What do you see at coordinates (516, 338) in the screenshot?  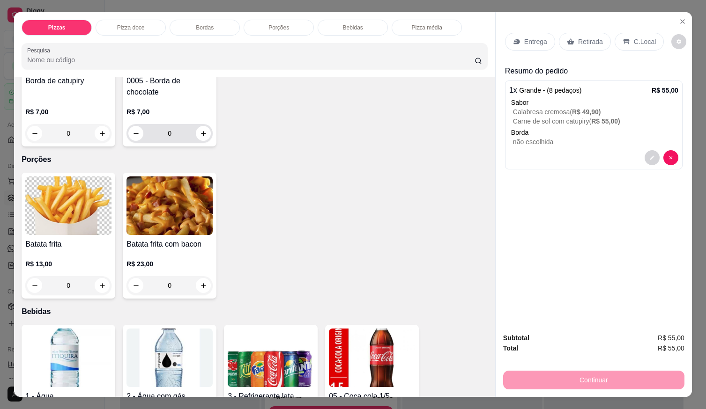 I see `strong: Subtotal` at bounding box center [516, 338].